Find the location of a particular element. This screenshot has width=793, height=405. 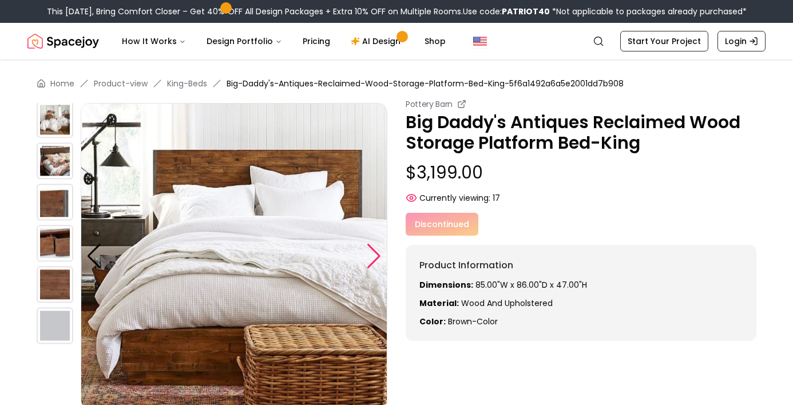

img: https://storage.googleapis.com/spacejoy-main/assets/5f6a1492a6a5e2001dd7b908/product_5_d9o1dfcic0e is located at coordinates (55, 202).